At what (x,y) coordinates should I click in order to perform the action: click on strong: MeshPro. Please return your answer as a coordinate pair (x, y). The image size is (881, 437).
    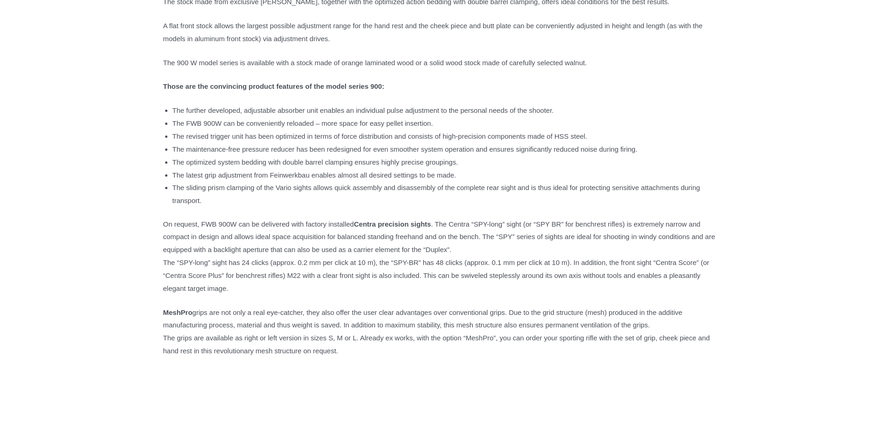
    Looking at the image, I should click on (178, 312).